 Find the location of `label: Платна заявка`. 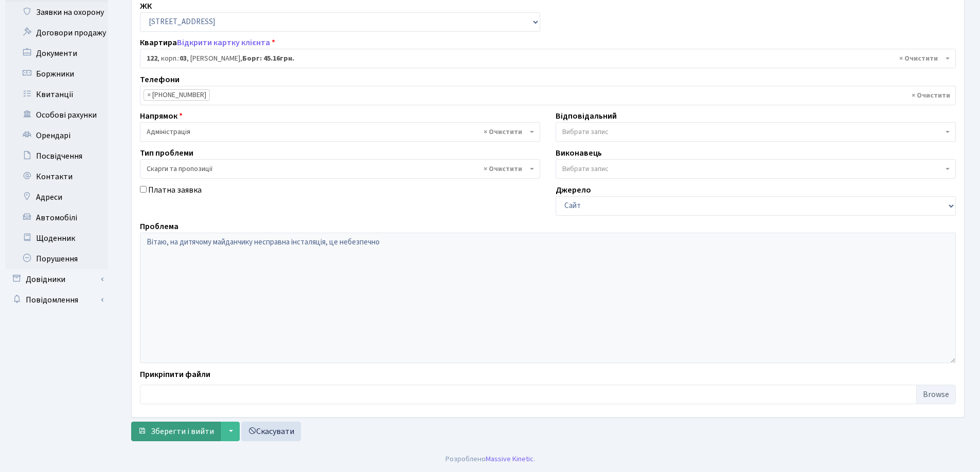

label: Платна заявка is located at coordinates (175, 190).